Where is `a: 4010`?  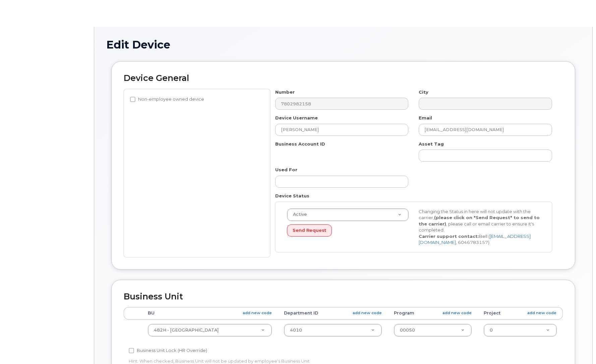 a: 4010 is located at coordinates (333, 330).